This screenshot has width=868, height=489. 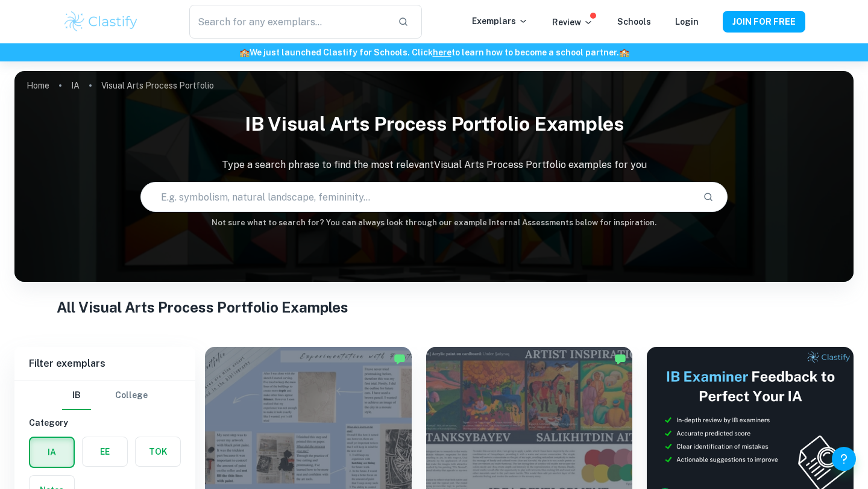 What do you see at coordinates (708, 197) in the screenshot?
I see `button: Search` at bounding box center [708, 197].